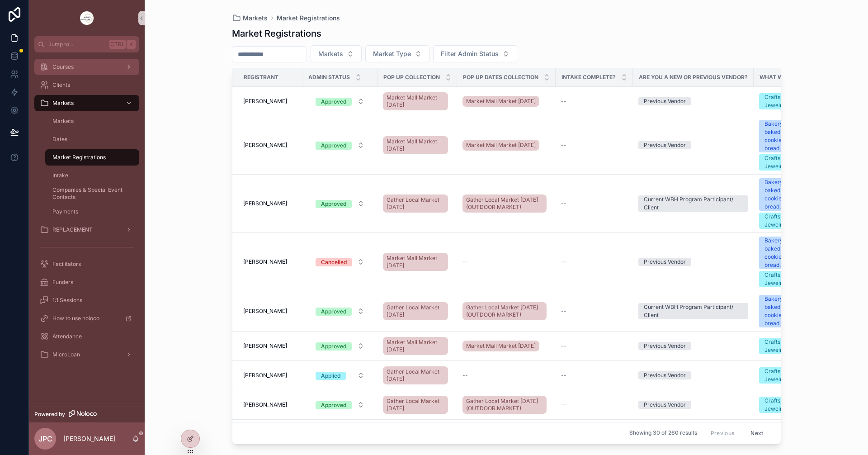 The image size is (868, 455). I want to click on a: Powered by, so click(87, 414).